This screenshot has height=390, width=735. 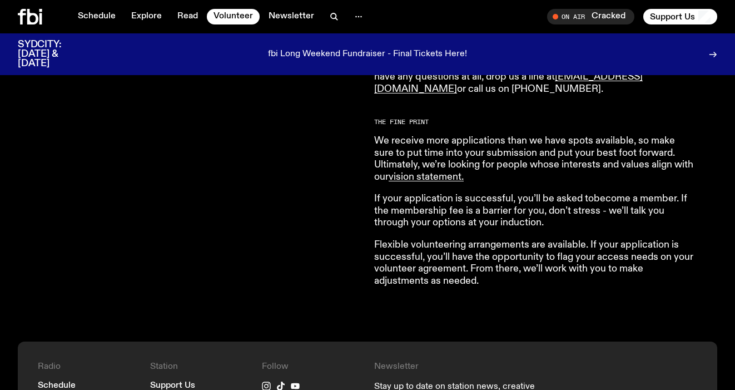 What do you see at coordinates (311, 366) in the screenshot?
I see `h4: Follow` at bounding box center [311, 366].